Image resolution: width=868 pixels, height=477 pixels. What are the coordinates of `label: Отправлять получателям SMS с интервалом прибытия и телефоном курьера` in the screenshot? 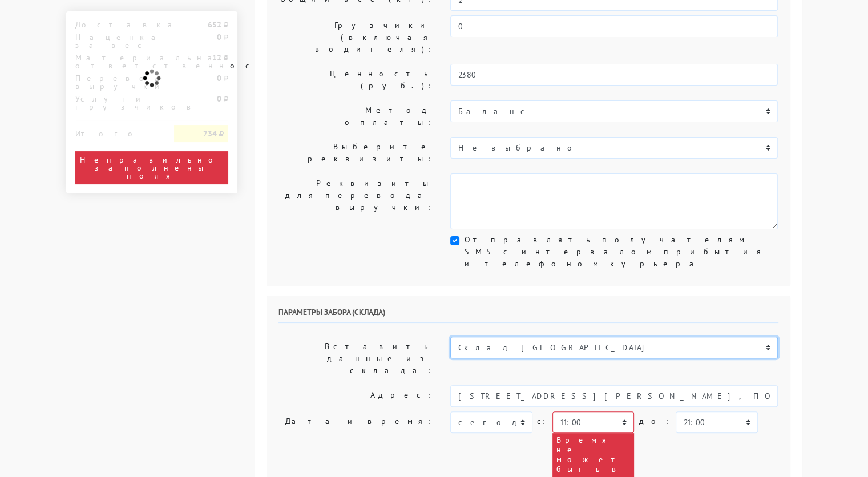 It's located at (621, 252).